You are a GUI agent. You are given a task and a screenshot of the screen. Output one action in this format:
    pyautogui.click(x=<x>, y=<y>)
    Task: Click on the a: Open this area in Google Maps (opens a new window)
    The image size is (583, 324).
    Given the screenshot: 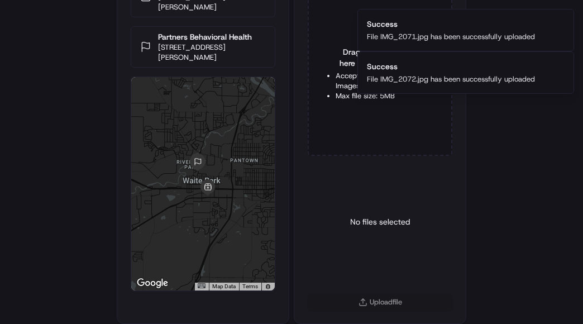 What is the action you would take?
    pyautogui.click(x=152, y=283)
    